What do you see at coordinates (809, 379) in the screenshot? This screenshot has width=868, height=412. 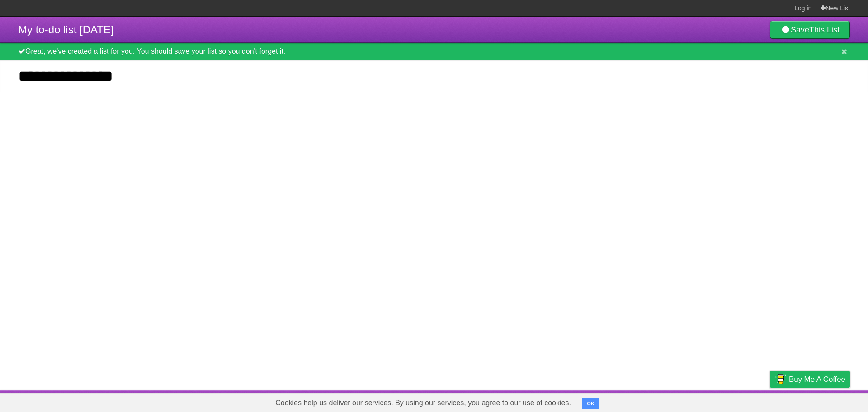 I see `a: Buy me a coffee` at bounding box center [809, 379].